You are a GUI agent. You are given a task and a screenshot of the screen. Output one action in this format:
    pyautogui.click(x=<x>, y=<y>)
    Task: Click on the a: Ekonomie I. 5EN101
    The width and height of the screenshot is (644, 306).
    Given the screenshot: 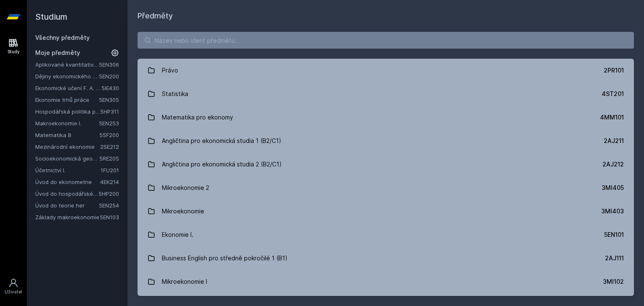 What is the action you would take?
    pyautogui.click(x=386, y=235)
    